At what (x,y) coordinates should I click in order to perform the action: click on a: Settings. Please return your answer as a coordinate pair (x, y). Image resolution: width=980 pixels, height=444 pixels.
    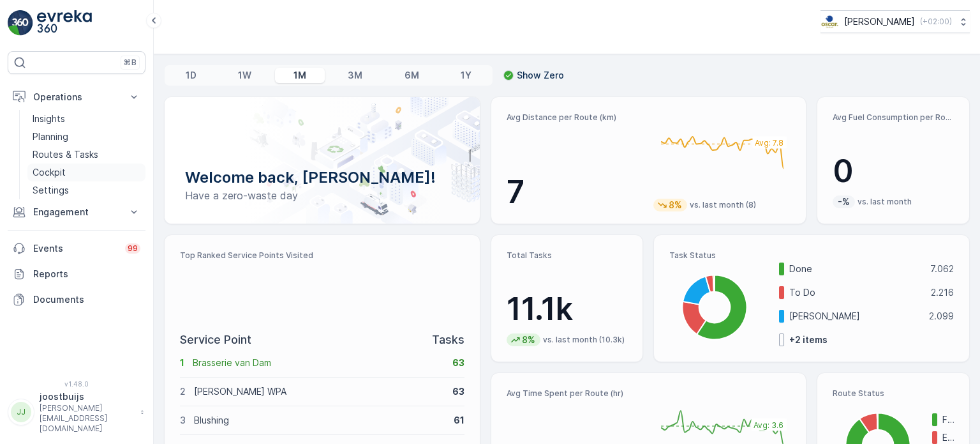
    Looking at the image, I should click on (86, 191).